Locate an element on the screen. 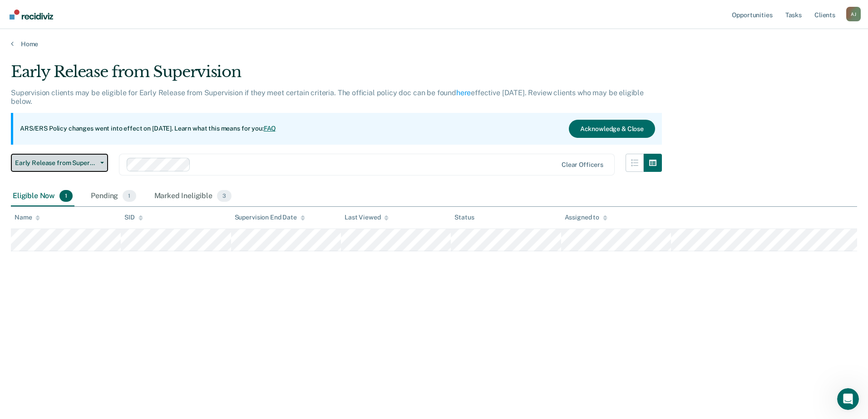 The width and height of the screenshot is (868, 419). button: Profile dropdown button is located at coordinates (853, 14).